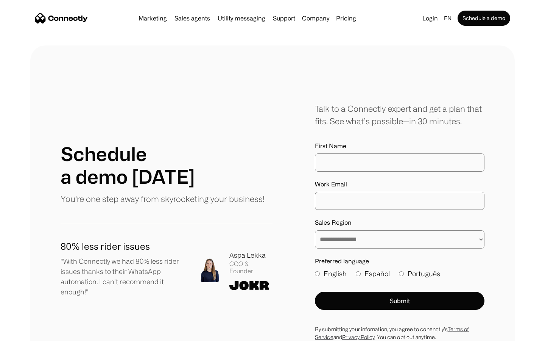  What do you see at coordinates (484, 18) in the screenshot?
I see `a: Schedule a demo` at bounding box center [484, 18].